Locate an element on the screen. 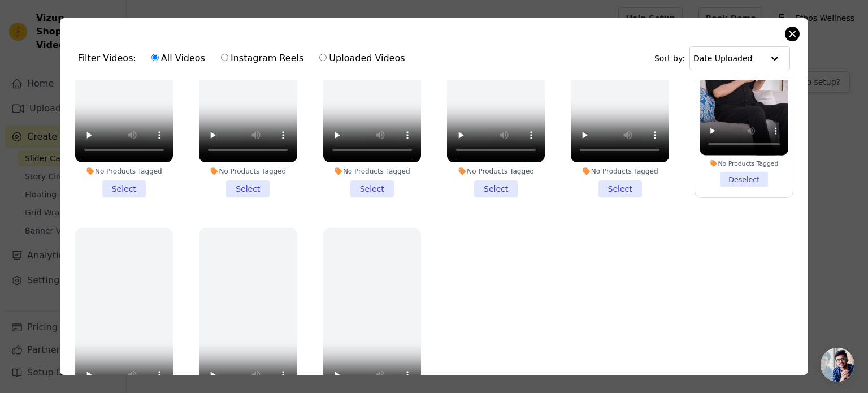  button: Close modal is located at coordinates (793, 34).